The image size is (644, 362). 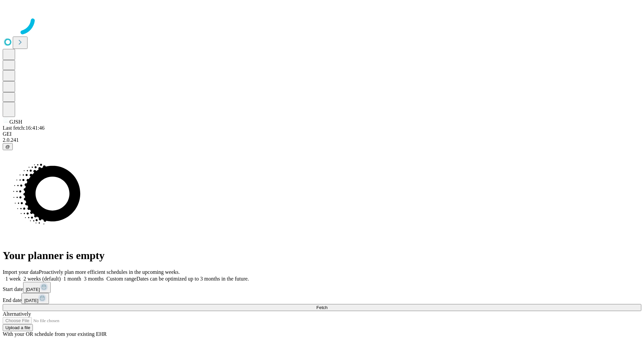 What do you see at coordinates (322, 299) in the screenshot?
I see `div: End date` at bounding box center [322, 299].